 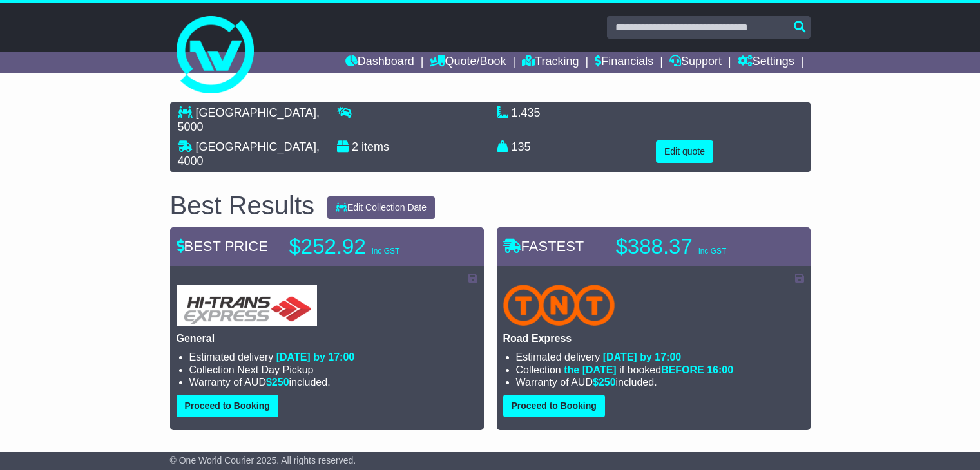 What do you see at coordinates (766, 62) in the screenshot?
I see `a: Settings` at bounding box center [766, 62].